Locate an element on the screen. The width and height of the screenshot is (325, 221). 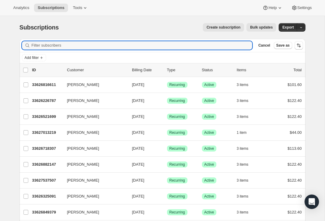
button: Export is located at coordinates (288, 27).